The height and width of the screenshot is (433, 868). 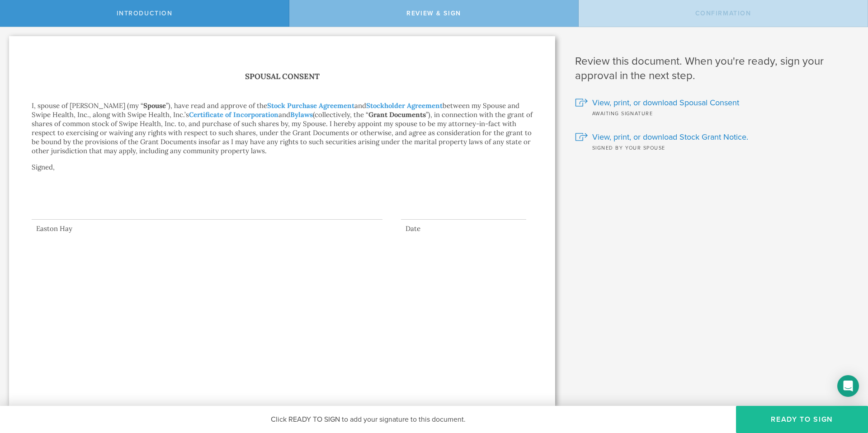 I want to click on strong: Spouse, so click(x=154, y=105).